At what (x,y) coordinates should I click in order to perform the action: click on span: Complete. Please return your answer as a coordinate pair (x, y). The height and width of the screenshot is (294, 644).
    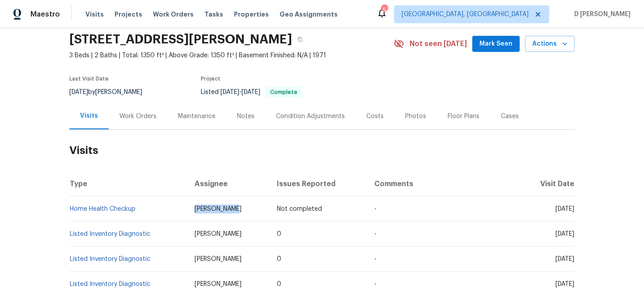
    Looking at the image, I should click on (284, 92).